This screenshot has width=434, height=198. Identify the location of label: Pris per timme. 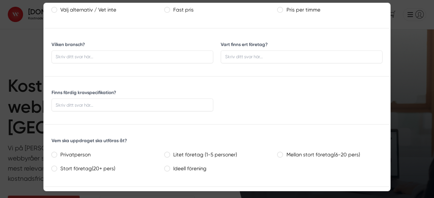
(332, 10).